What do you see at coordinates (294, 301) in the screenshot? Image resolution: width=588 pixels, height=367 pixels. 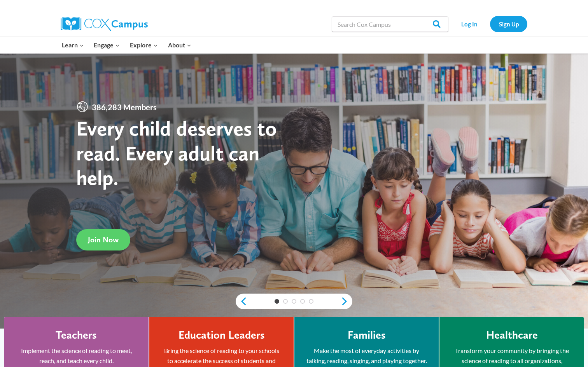 I see `div: content slider buttons` at bounding box center [294, 301].